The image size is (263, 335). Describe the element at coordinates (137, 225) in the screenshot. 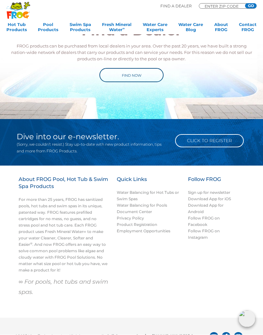

I see `a: Product Registration` at that location.